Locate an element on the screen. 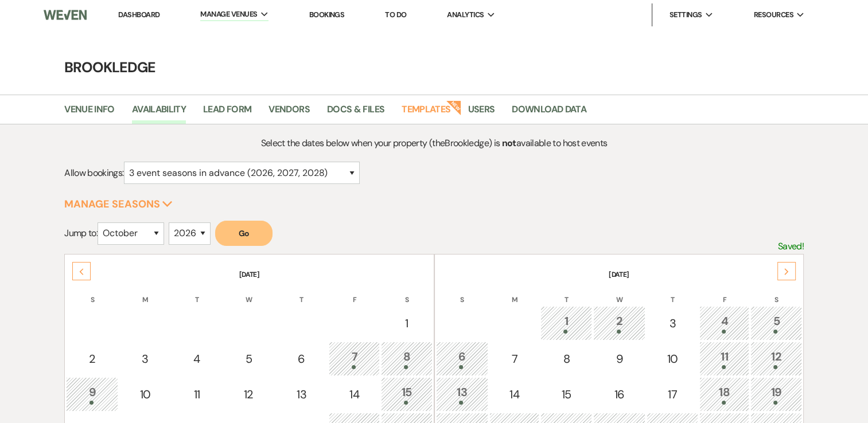 The height and width of the screenshot is (423, 868). a: Download Data is located at coordinates (549, 113).